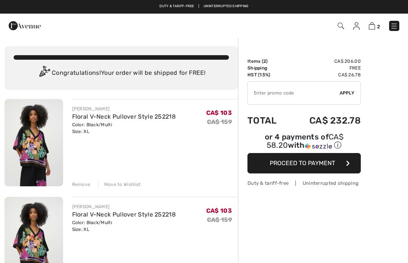  I want to click on img: Shopping Bag, so click(372, 26).